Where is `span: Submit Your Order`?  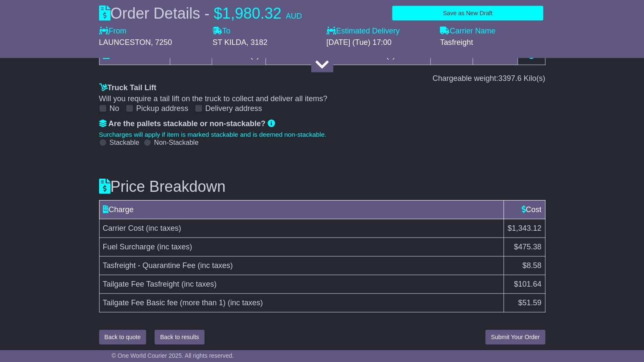
span: Submit Your Order is located at coordinates (515, 337).